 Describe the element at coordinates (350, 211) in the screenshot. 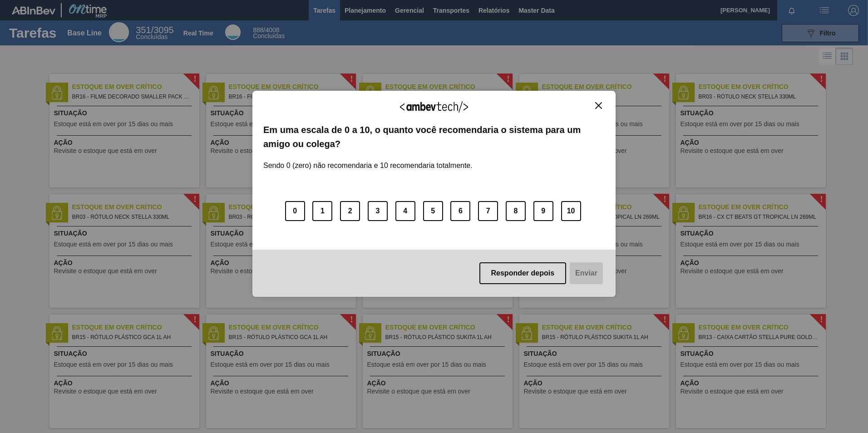

I see `button: 2` at that location.